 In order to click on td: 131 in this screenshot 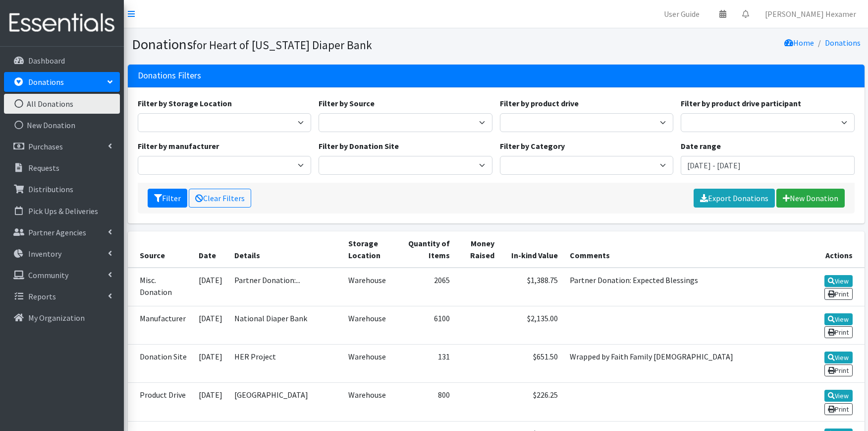, I will do `click(428, 364)`.